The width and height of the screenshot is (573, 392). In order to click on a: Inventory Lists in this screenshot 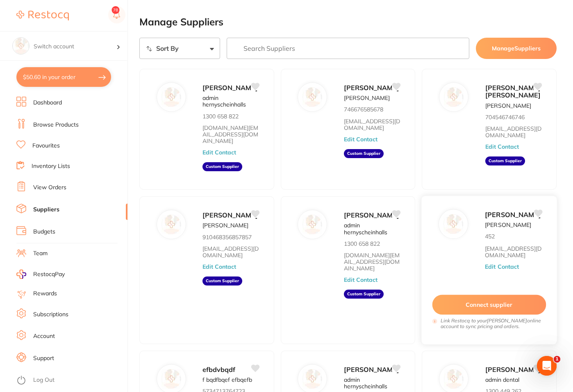, I will do `click(51, 166)`.